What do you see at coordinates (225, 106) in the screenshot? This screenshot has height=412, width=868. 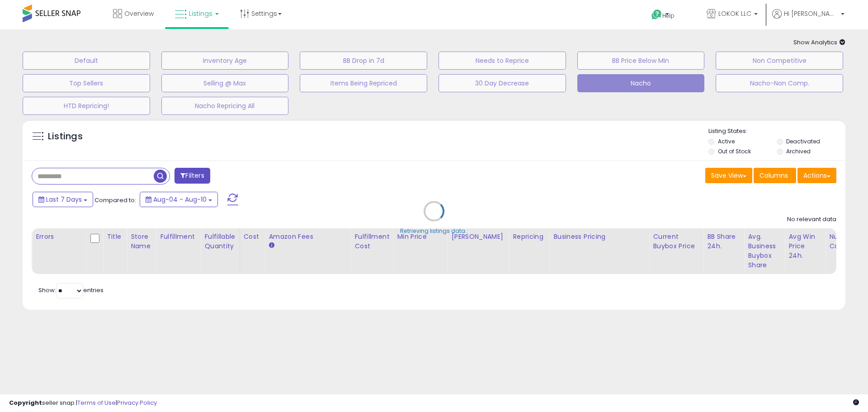 I see `button: Nacho Repricing All` at bounding box center [225, 106].